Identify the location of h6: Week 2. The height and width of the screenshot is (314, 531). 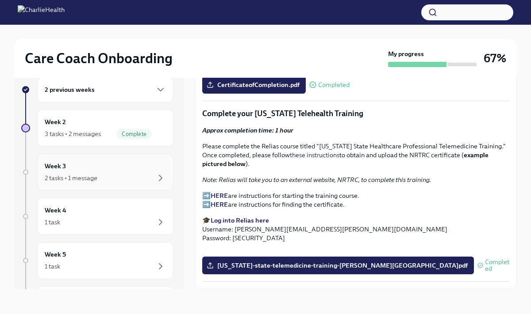
(55, 122).